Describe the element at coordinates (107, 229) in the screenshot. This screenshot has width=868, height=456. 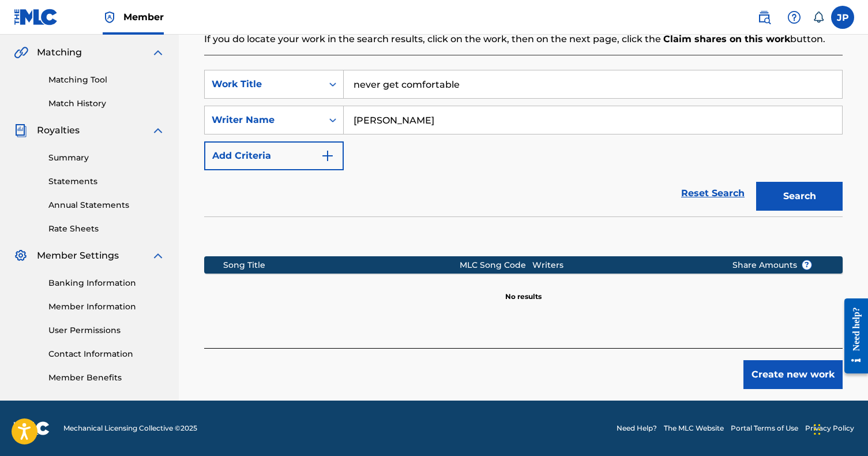
I see `a: Rate Sheets` at that location.